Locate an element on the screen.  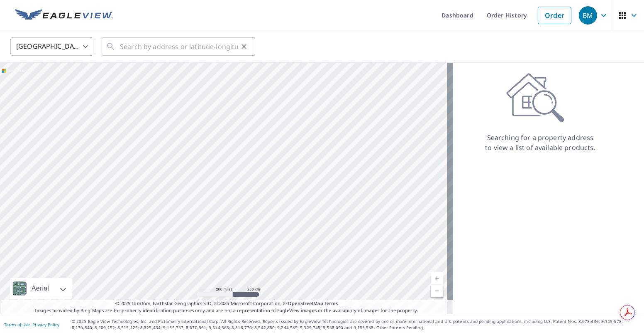
a: Terms is located at coordinates (331, 303).